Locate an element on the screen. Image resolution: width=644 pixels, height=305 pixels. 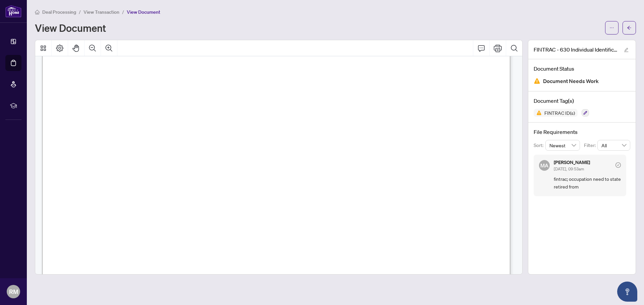
span: ellipsis is located at coordinates (612, 27).